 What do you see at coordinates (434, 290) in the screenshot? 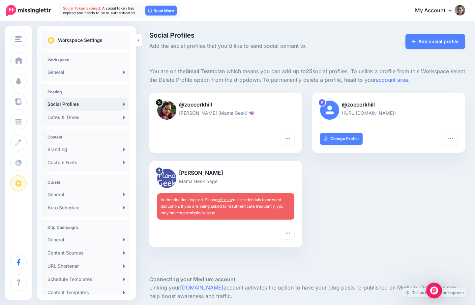
I see `div: Open Intercom Messenger` at bounding box center [434, 290].